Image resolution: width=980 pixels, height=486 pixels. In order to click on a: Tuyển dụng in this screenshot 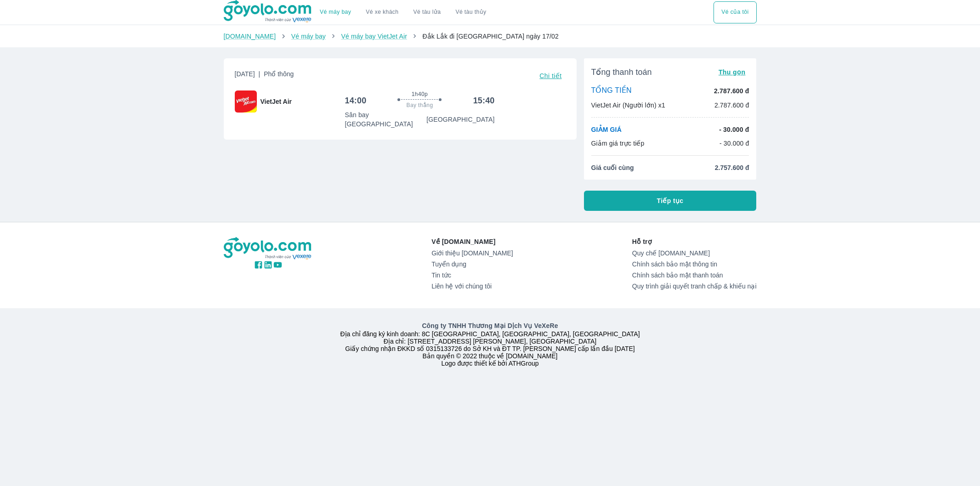, I will do `click(472, 264)`.